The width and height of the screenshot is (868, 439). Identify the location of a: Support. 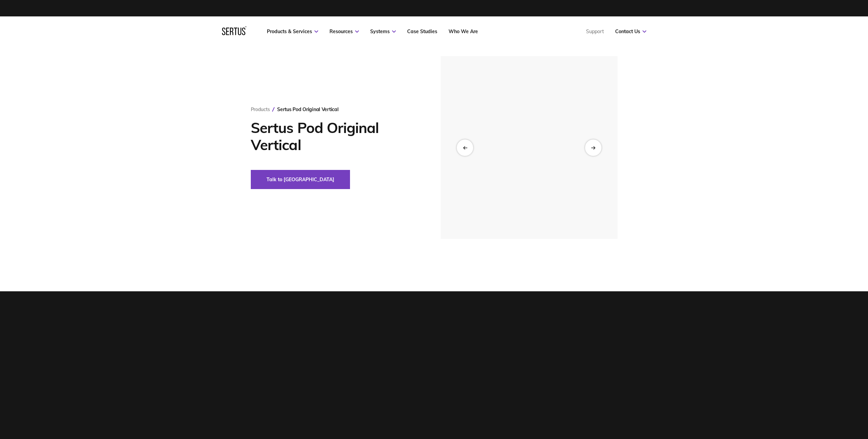
(595, 31).